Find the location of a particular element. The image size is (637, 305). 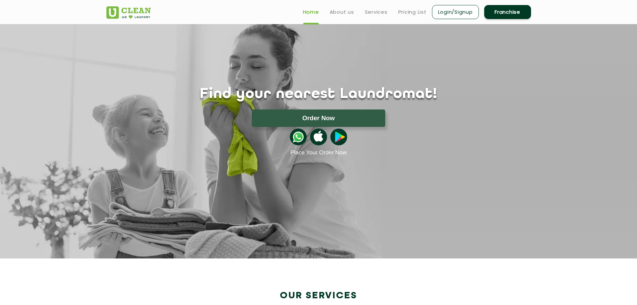

a: Login/Signup is located at coordinates (456, 12).